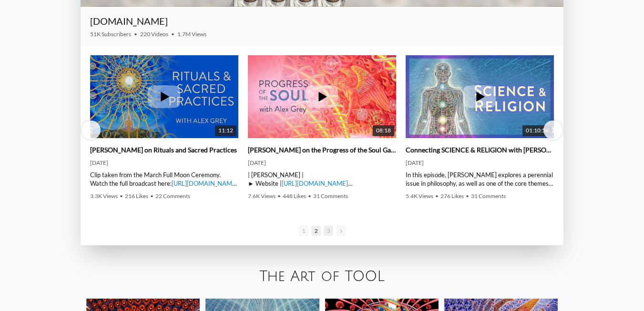 This screenshot has height=311, width=644. I want to click on span: 220 Videos, so click(154, 34).